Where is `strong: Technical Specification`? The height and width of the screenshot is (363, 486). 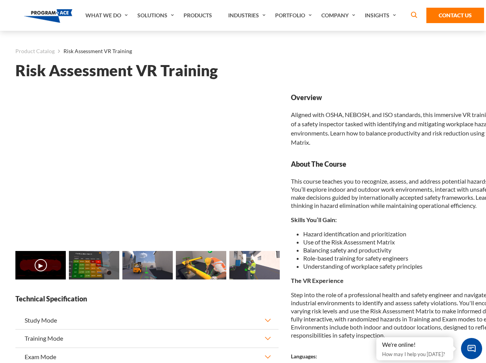 strong: Technical Specification is located at coordinates (147, 298).